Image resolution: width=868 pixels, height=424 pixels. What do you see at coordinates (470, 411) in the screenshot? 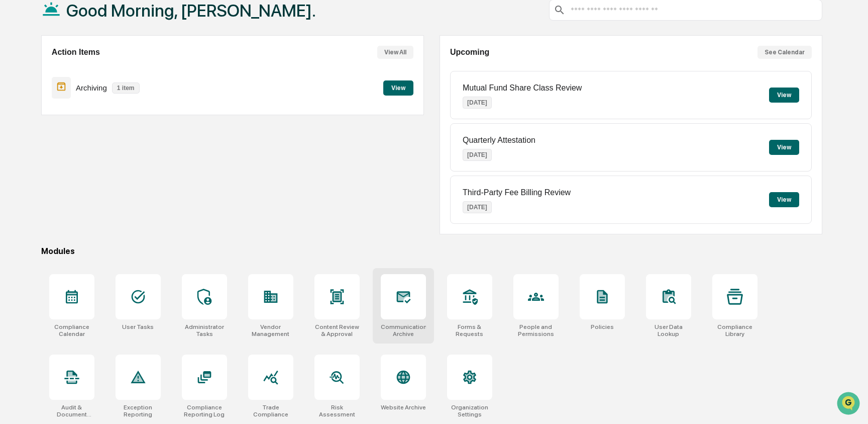
I see `div: Organization Settings` at bounding box center [470, 411].